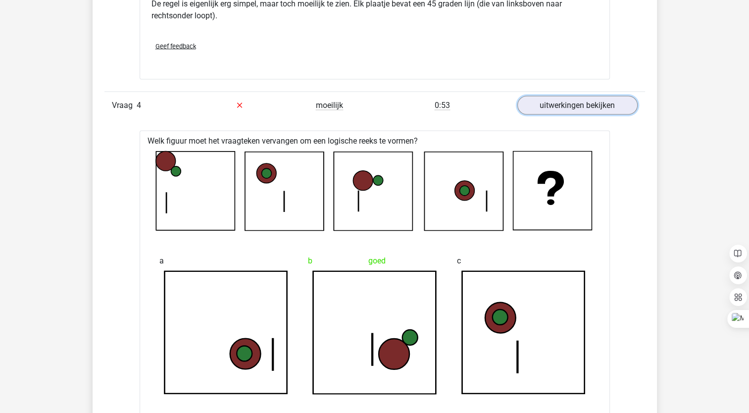  Describe the element at coordinates (176, 46) in the screenshot. I see `span: Geef feedback` at that location.